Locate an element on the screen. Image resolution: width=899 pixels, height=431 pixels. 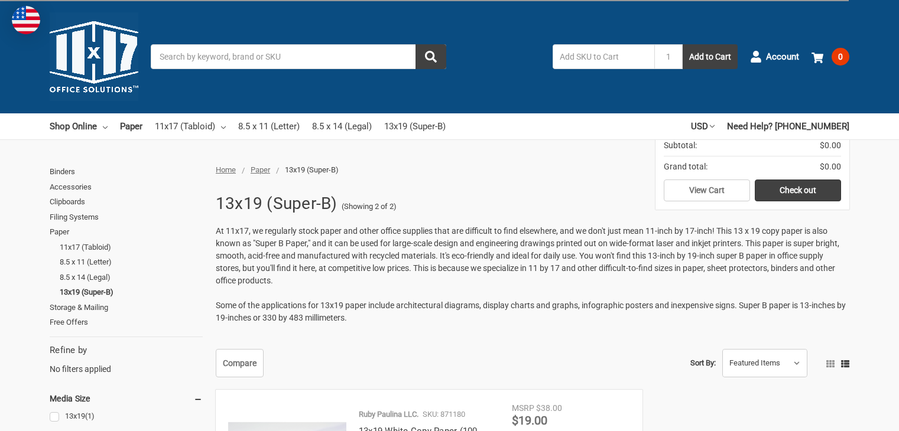
input: Add SKU to Cart is located at coordinates (603, 57).